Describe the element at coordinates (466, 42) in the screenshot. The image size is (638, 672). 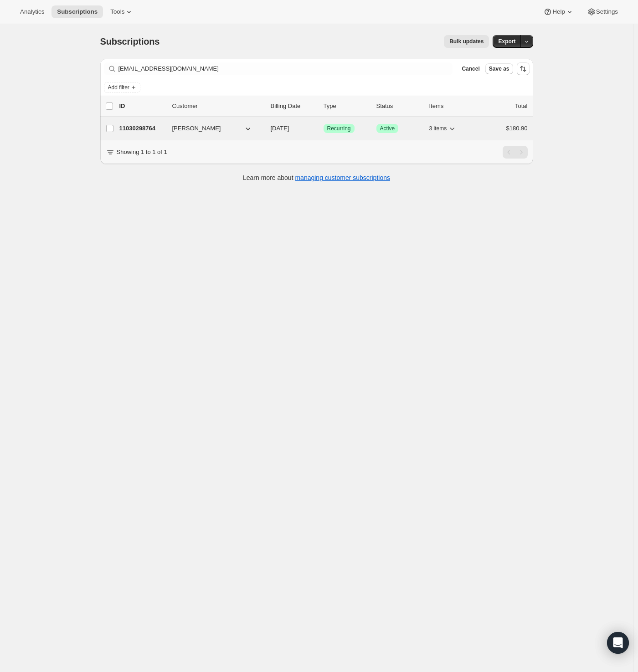
I see `span: Bulk updates` at that location.